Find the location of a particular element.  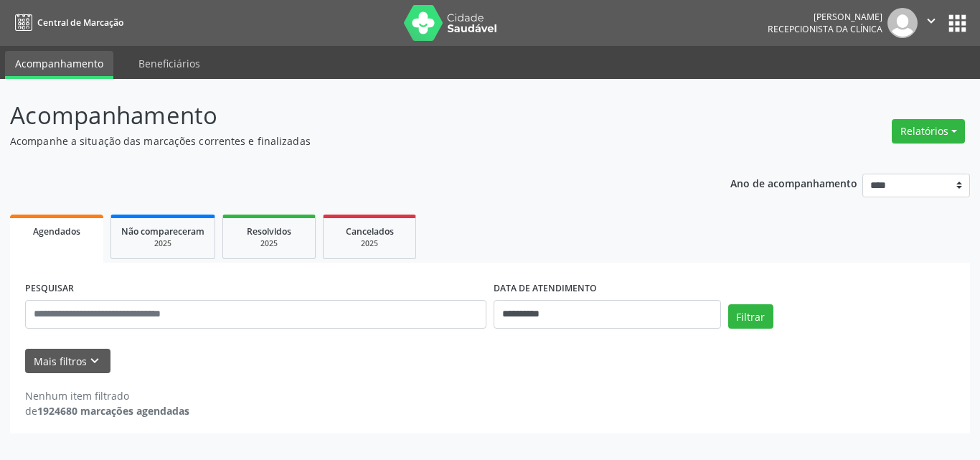

span: Não compareceram is located at coordinates (162, 231).